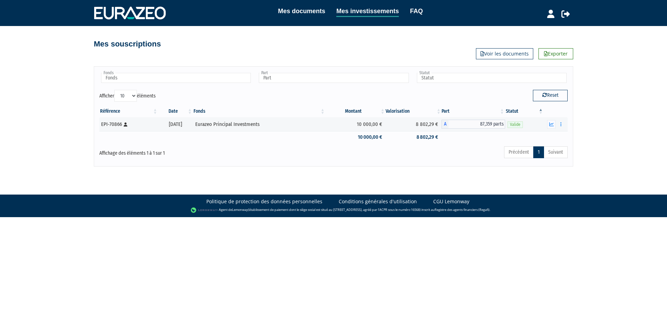  Describe the element at coordinates (175, 112) in the screenshot. I see `th: Date: activer pour trier la colonne par ordre croissant` at that location.